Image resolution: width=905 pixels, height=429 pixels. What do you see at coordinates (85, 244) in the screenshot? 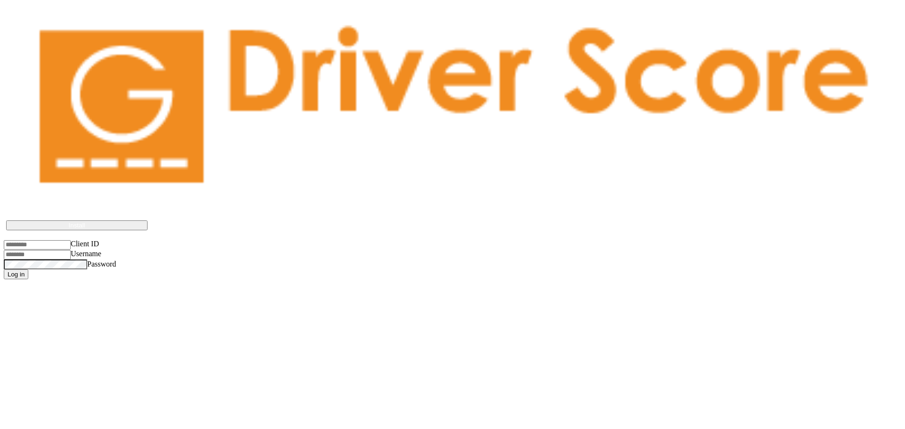
I see `label: Client ID` at bounding box center [85, 244].